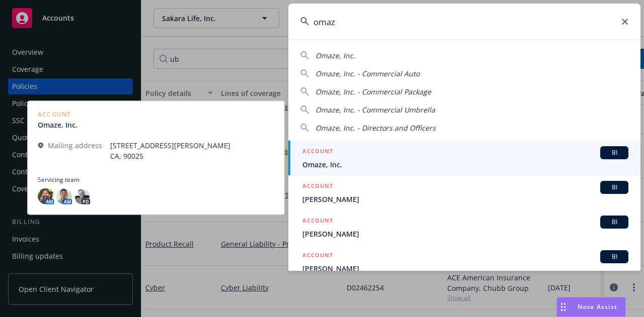  Describe the element at coordinates (563, 307) in the screenshot. I see `div: Drag to move` at that location.